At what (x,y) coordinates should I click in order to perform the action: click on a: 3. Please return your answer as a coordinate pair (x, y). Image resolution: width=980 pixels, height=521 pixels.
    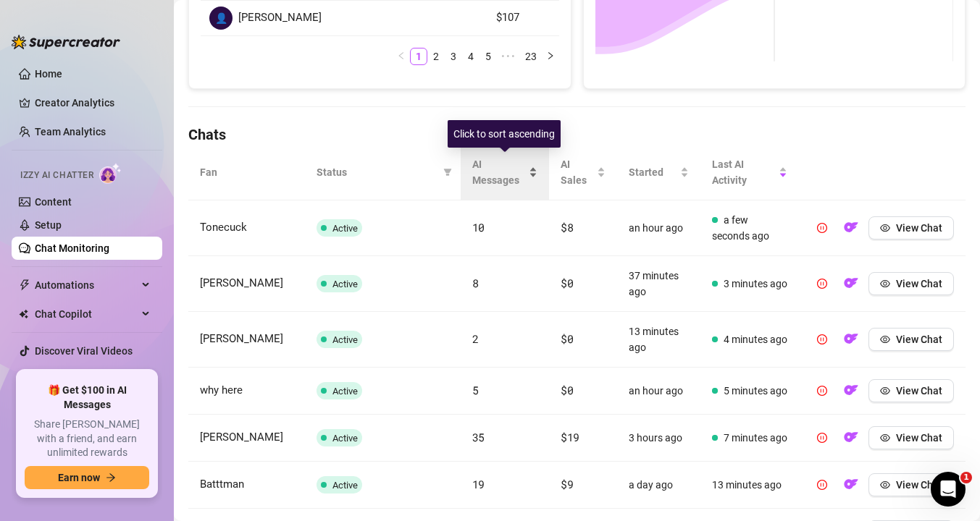
    Looking at the image, I should click on (454, 57).